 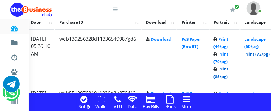 What do you see at coordinates (132, 106) in the screenshot?
I see `a: Data` at bounding box center [132, 106].